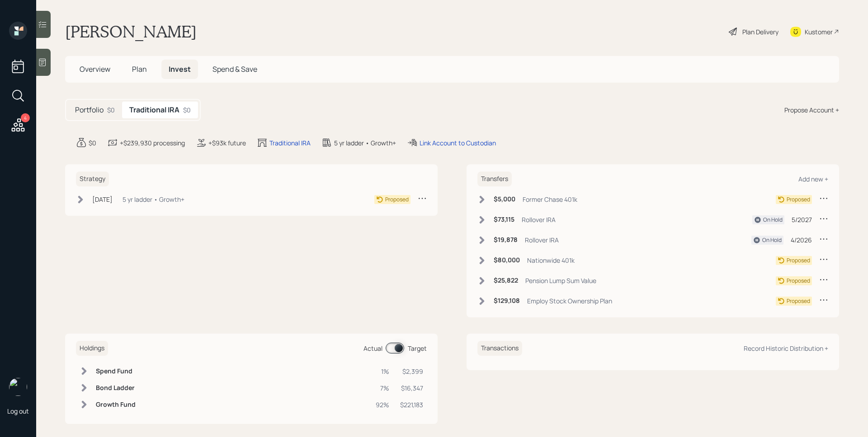  I want to click on h6: Transfers, so click(495, 179).